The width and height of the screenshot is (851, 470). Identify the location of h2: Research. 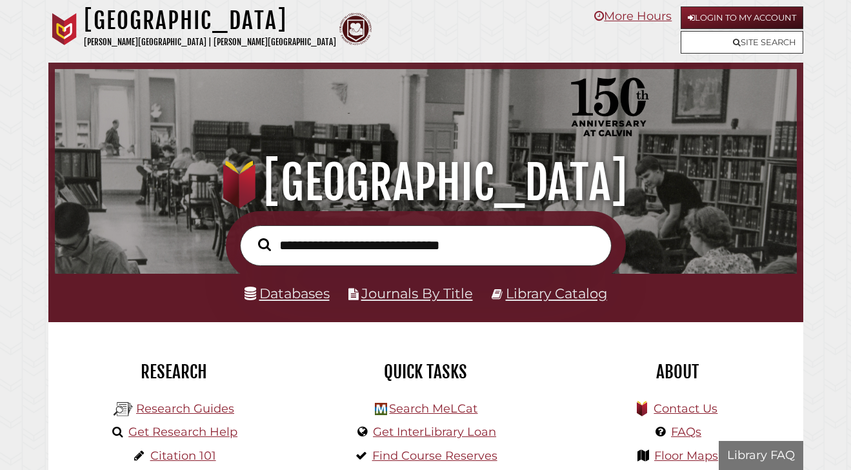
(174, 372).